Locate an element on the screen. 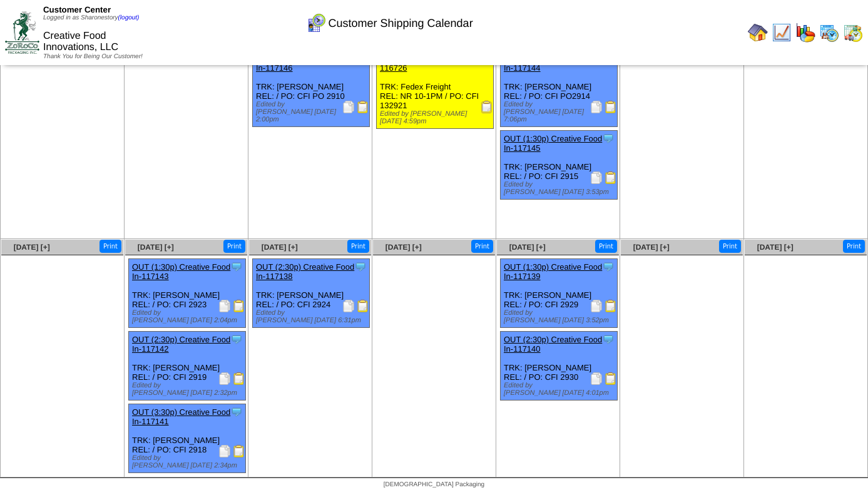 This screenshot has height=495, width=868. span: Logged in as Sharonestory is located at coordinates (91, 18).